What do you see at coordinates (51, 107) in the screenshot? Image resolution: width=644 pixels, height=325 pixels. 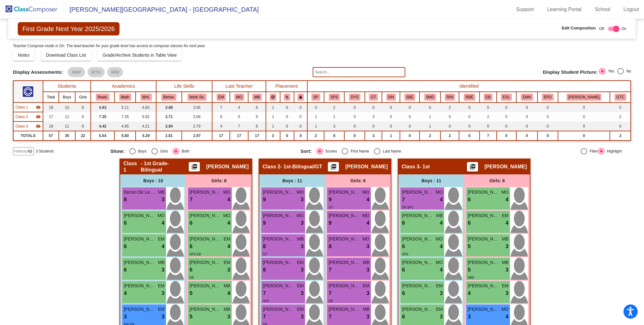 I see `td: 18` at bounding box center [51, 107].